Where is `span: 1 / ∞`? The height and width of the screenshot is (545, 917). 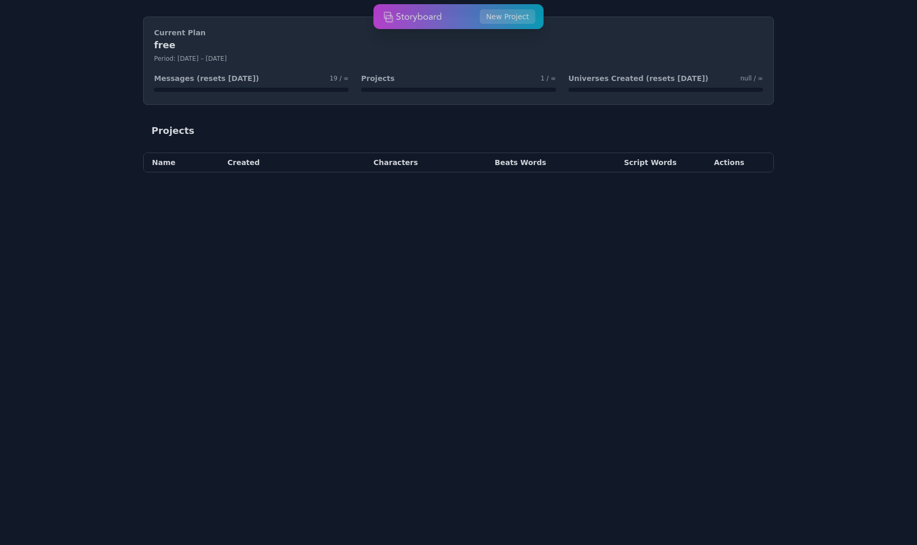 span: 1 / ∞ is located at coordinates (548, 78).